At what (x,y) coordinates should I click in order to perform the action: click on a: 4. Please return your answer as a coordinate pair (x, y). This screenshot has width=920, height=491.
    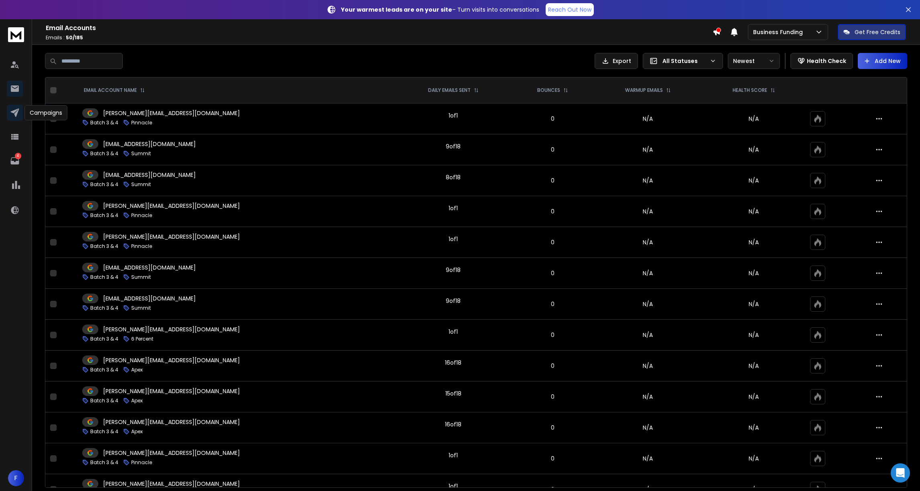
    Looking at the image, I should click on (15, 161).